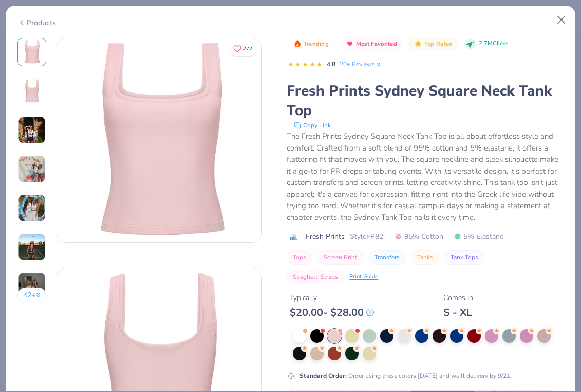  What do you see at coordinates (323, 376) in the screenshot?
I see `strong: Standard Order :` at bounding box center [323, 376].